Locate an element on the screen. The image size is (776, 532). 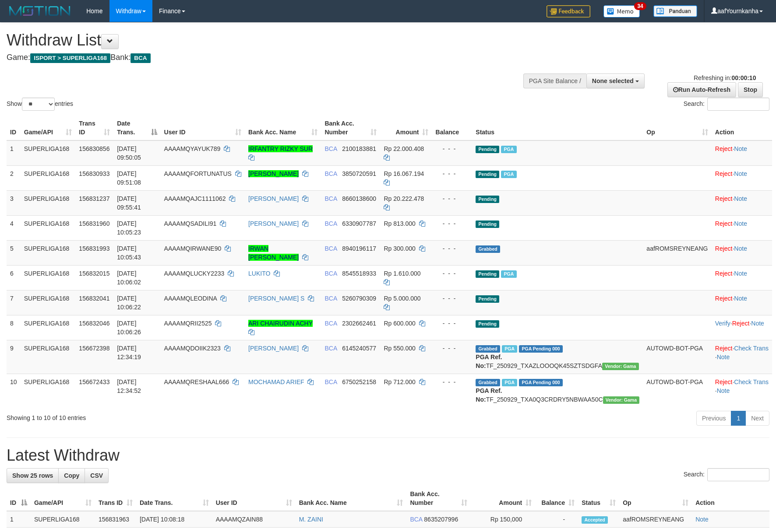
th: Trans ID: activate to sort column ascending is located at coordinates (94, 128).